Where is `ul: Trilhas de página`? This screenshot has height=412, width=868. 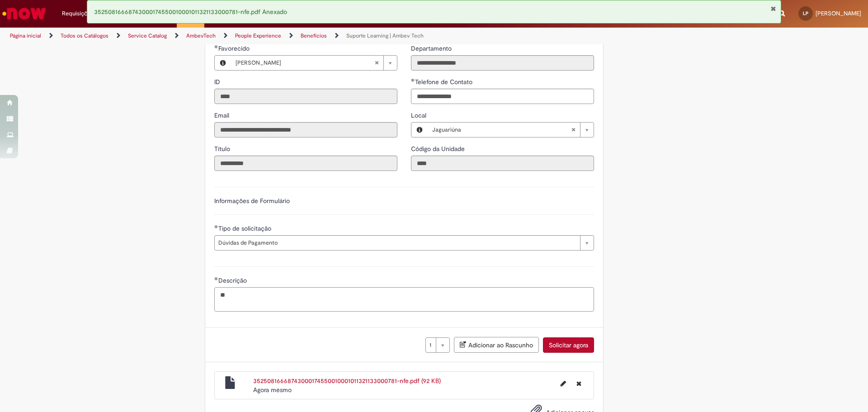 ul: Trilhas de página is located at coordinates (289, 36).